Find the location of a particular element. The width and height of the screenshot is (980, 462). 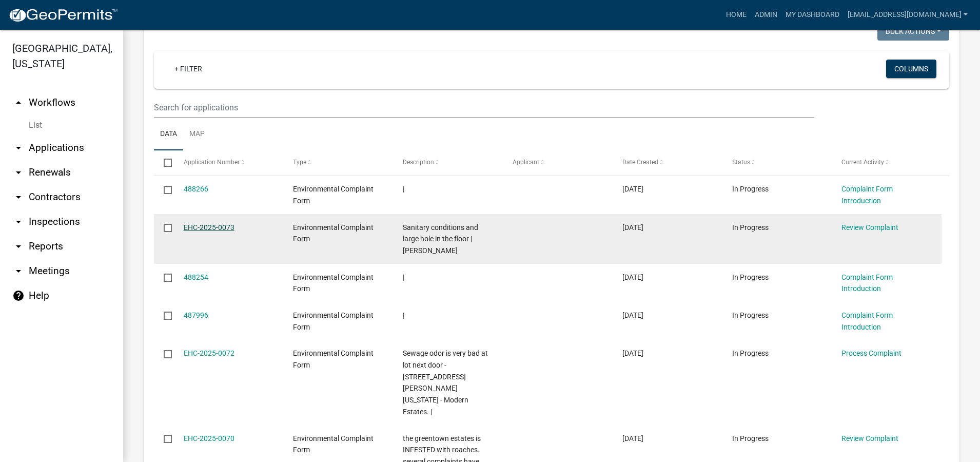

datatable-header-cell: Application Number is located at coordinates (228, 162).